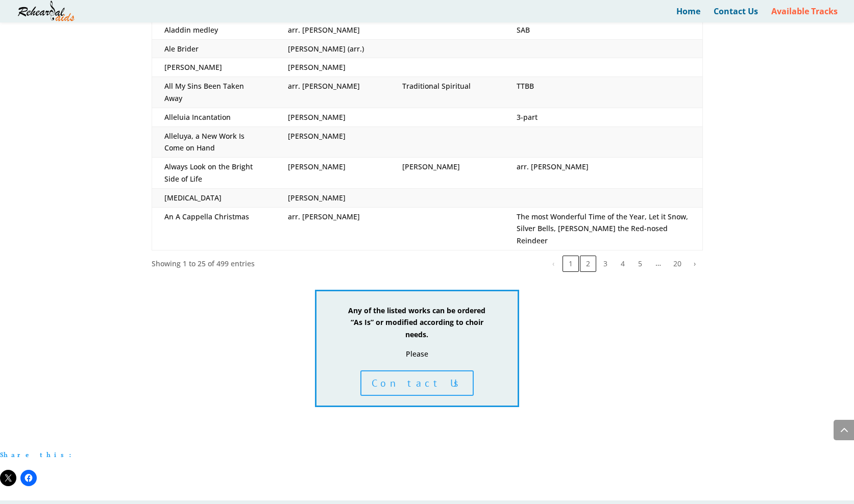 Image resolution: width=854 pixels, height=504 pixels. Describe the element at coordinates (623, 264) in the screenshot. I see `button: 4` at that location.